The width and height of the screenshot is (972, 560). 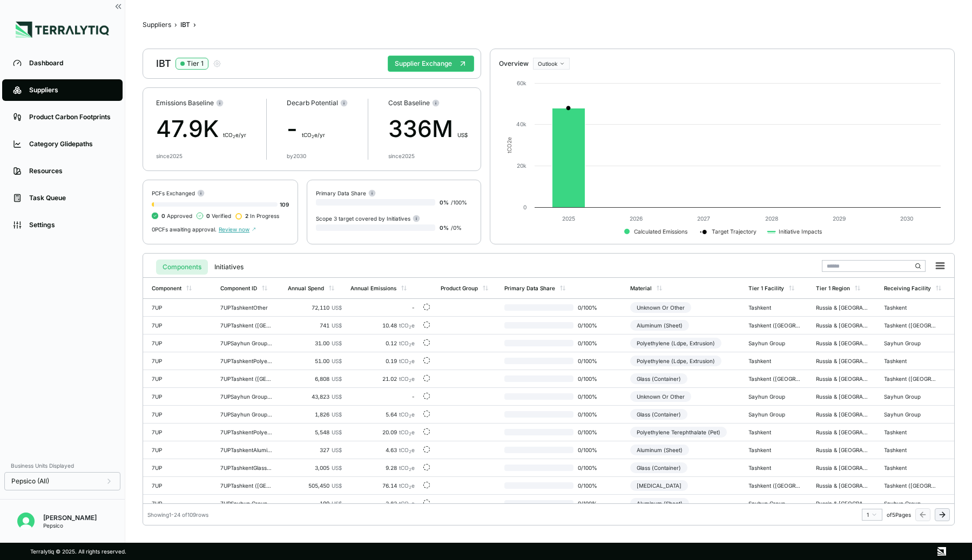 I want to click on div: 741, so click(x=315, y=326).